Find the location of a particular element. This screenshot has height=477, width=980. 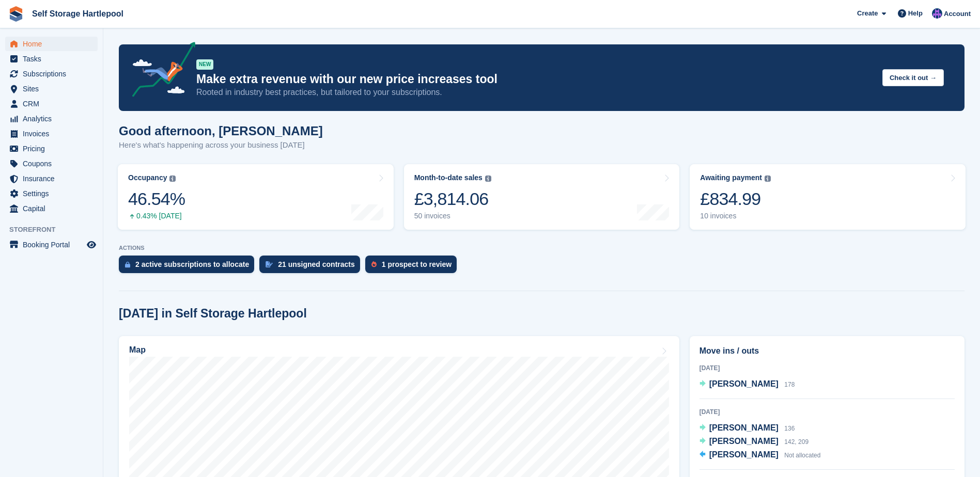

span: Coupons is located at coordinates (54, 163).